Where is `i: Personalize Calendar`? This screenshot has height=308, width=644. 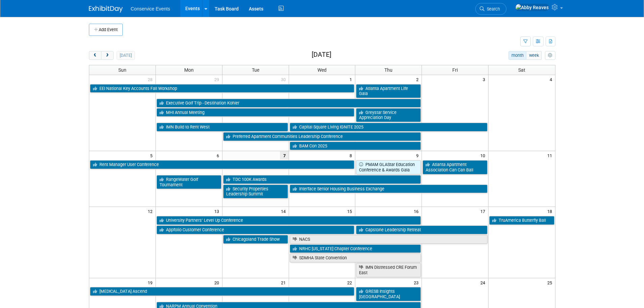
i: Personalize Calendar is located at coordinates (550, 55).